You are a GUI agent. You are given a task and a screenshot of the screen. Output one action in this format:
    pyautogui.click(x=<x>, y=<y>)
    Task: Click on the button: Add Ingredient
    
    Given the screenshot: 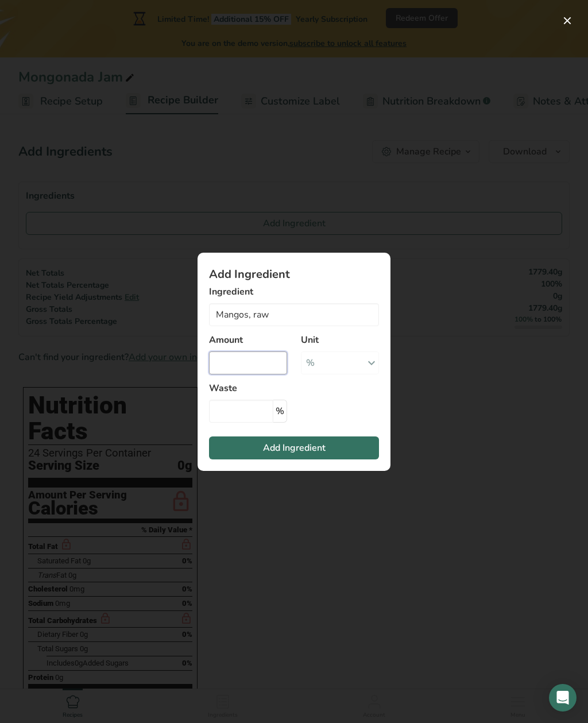 What is the action you would take?
    pyautogui.click(x=294, y=448)
    